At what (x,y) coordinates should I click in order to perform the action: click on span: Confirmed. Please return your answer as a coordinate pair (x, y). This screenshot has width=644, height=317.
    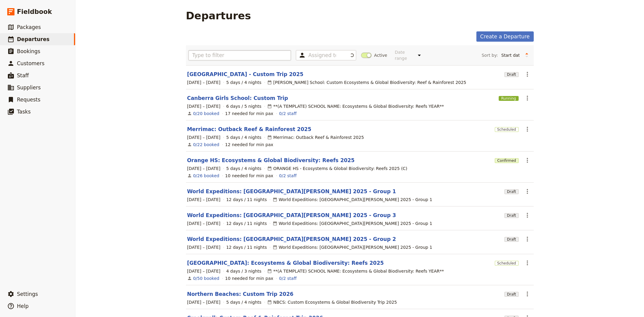
    Looking at the image, I should click on (507, 161).